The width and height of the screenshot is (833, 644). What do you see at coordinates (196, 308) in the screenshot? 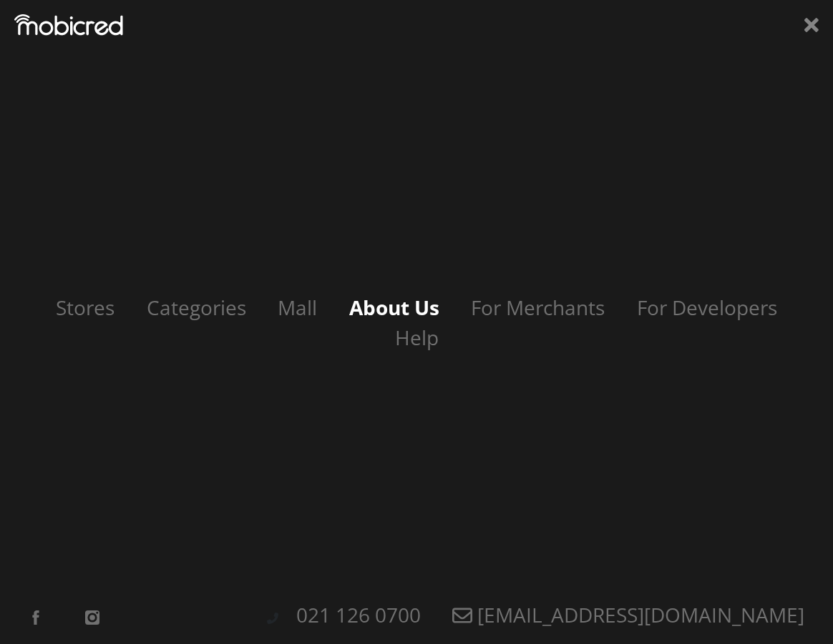
I see `a: Categories` at bounding box center [196, 308].